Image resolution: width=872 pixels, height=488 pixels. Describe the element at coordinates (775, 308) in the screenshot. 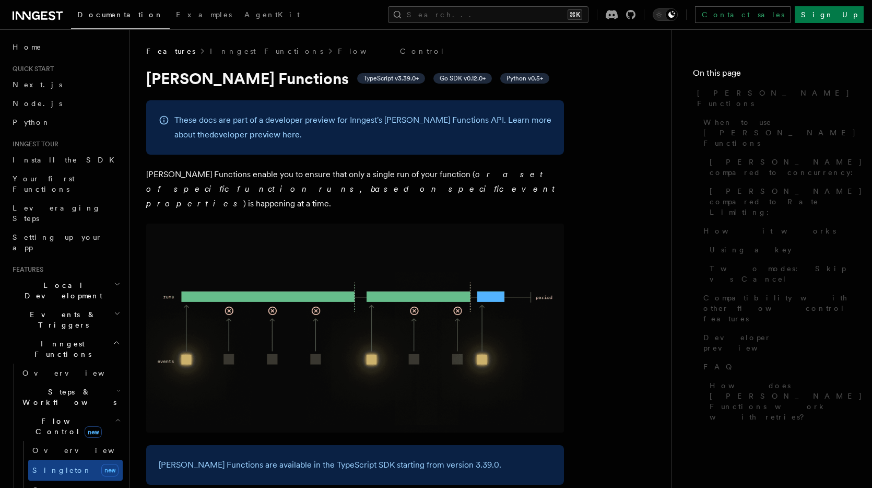

I see `a: Compatibility with other flow control features` at that location.